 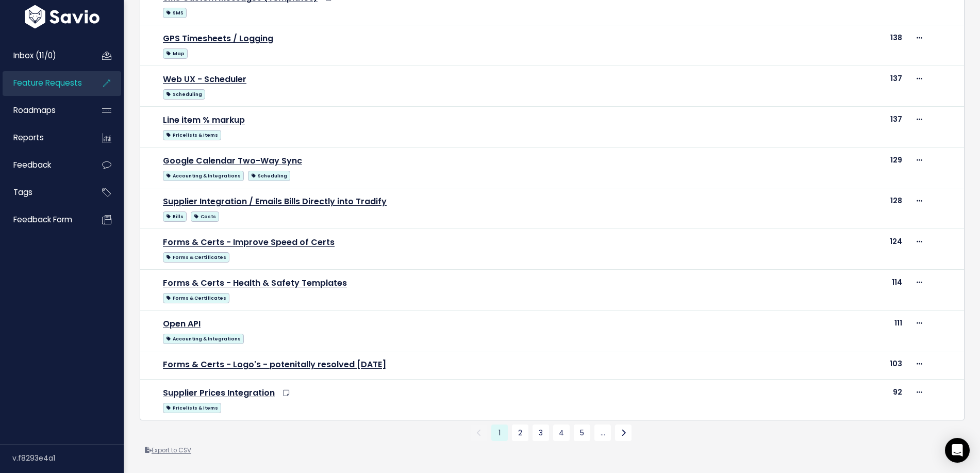 What do you see at coordinates (44, 56) in the screenshot?
I see `a: Inbox (11/0)` at bounding box center [44, 56].